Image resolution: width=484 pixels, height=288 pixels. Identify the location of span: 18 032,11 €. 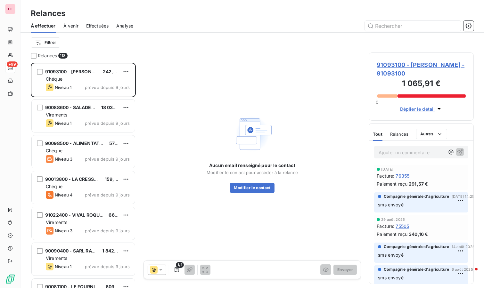
(113, 107).